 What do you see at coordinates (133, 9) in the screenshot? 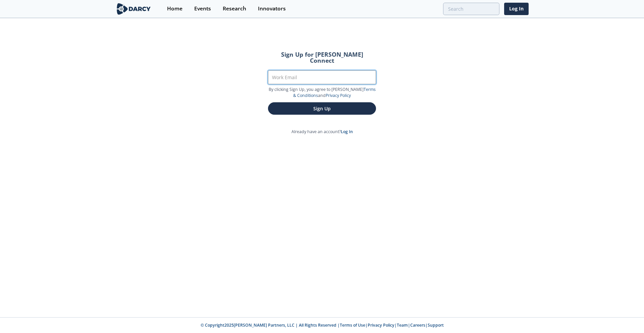
I see `img: logo-wide.svg` at bounding box center [133, 9].